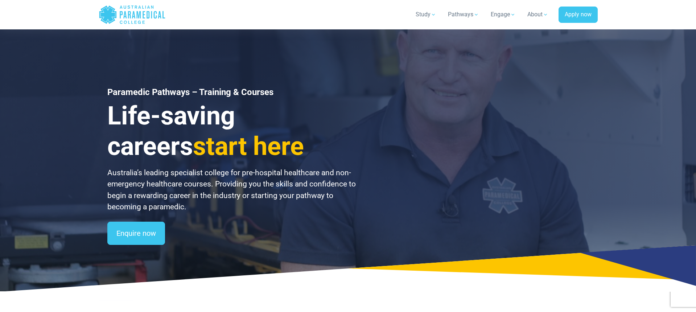 The image size is (696, 312). I want to click on a: Study, so click(426, 15).